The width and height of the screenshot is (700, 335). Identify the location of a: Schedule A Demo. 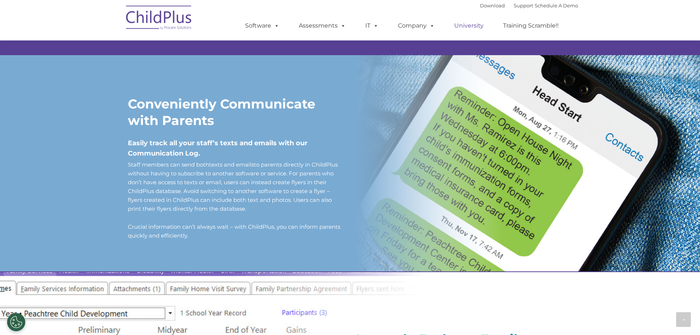
(556, 6).